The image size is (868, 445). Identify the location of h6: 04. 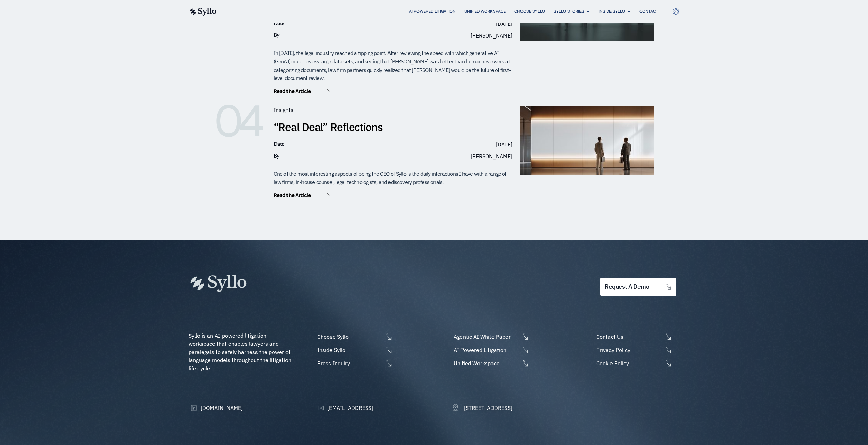
(240, 121).